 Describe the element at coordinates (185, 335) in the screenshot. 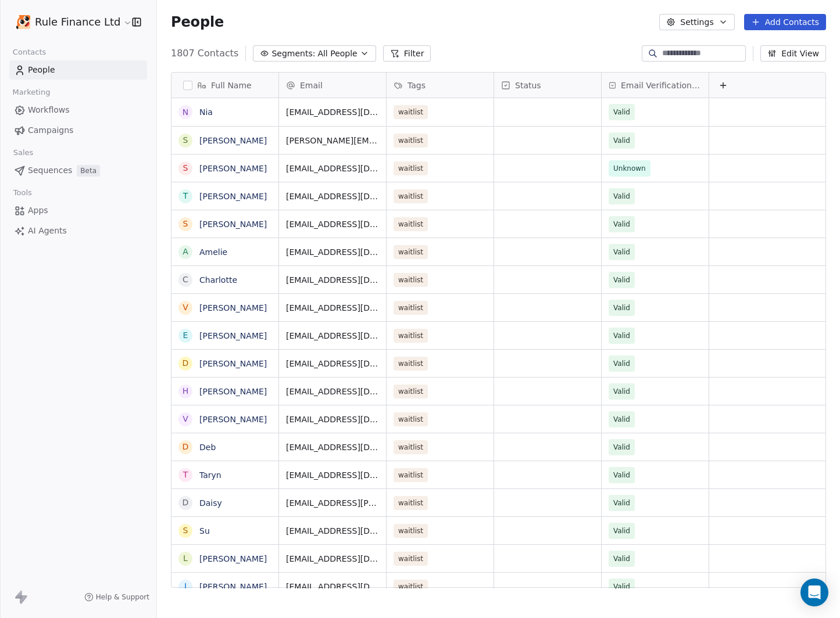

I see `div: E` at that location.